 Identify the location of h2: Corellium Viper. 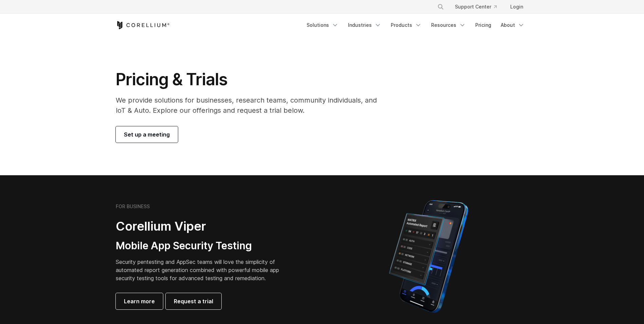
(203, 226).